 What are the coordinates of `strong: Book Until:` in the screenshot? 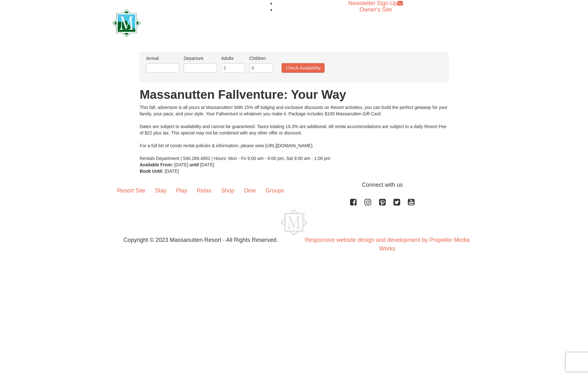 It's located at (151, 171).